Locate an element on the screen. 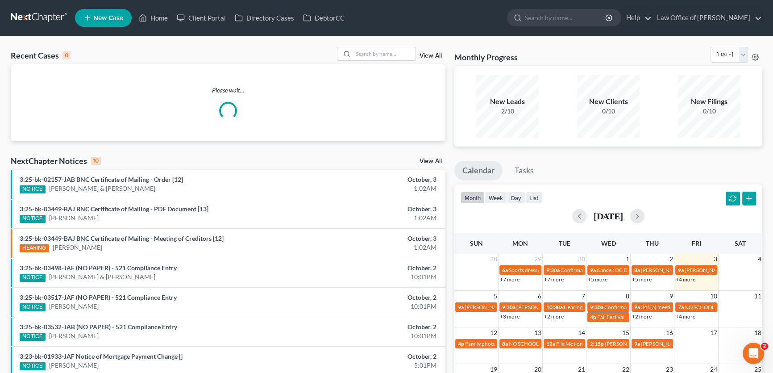 This screenshot has height=373, width=773. span: 2:15p is located at coordinates (596, 343).